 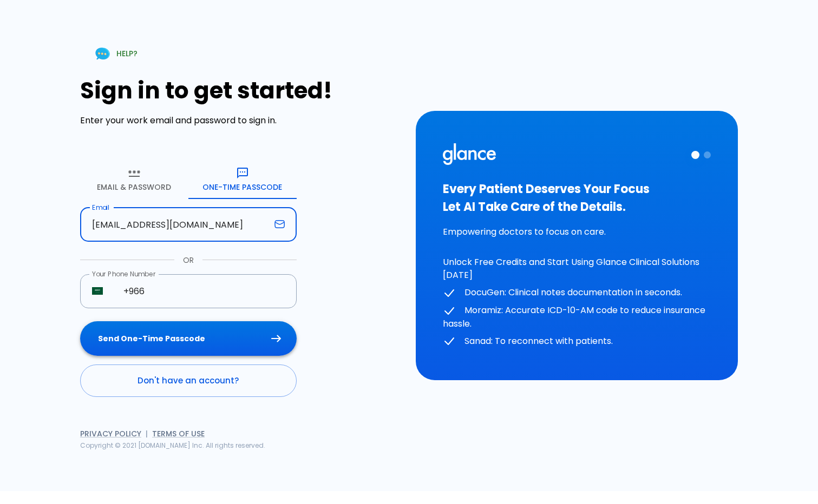 What do you see at coordinates (188, 339) in the screenshot?
I see `button: Send One-Time Passcode` at bounding box center [188, 339].